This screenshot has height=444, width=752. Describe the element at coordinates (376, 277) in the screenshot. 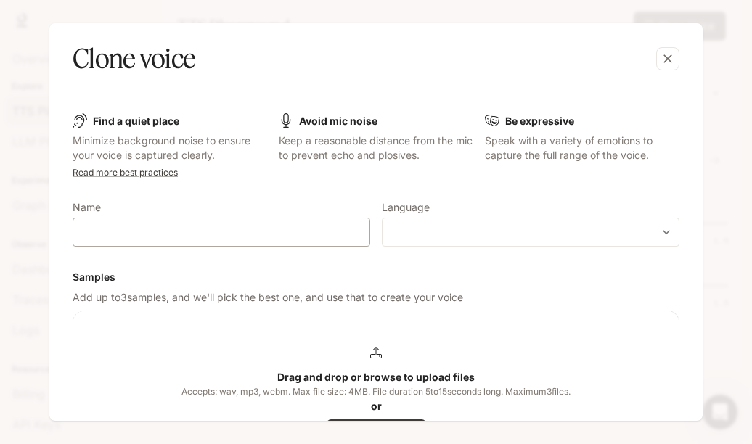

I see `h6: Samples` at that location.